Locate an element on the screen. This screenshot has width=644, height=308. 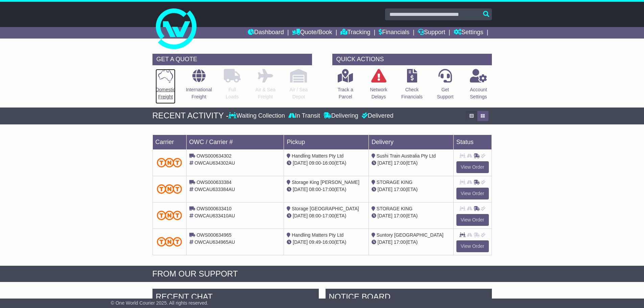
td: OWC / Carrier # is located at coordinates (235, 142).